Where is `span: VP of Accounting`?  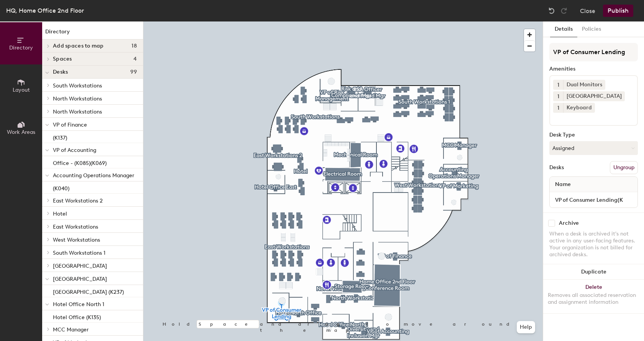 span: VP of Accounting is located at coordinates (75, 150).